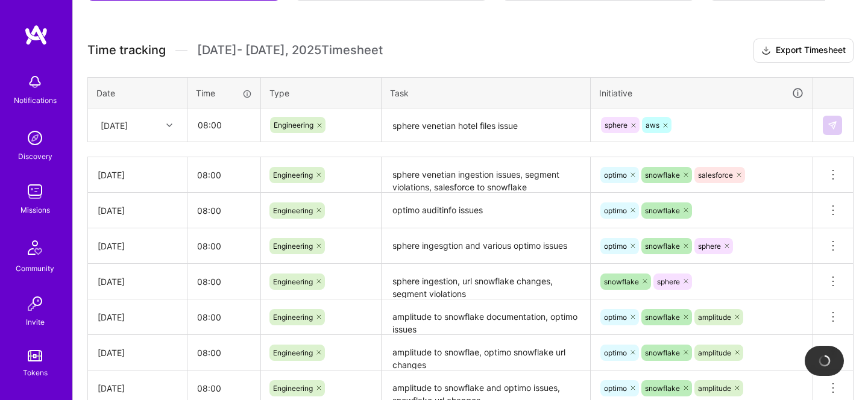 Image resolution: width=868 pixels, height=400 pixels. What do you see at coordinates (321, 93) in the screenshot?
I see `th: Type` at bounding box center [321, 93].